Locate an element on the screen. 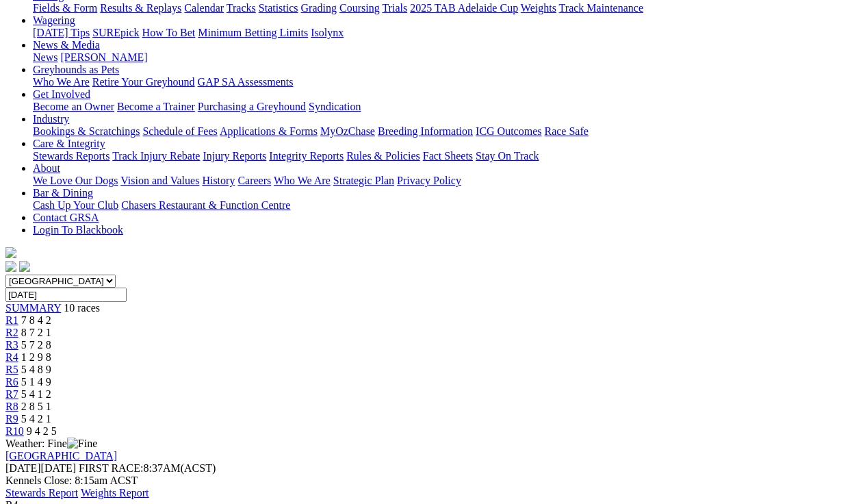 This screenshot has width=865, height=504. a: R5 is located at coordinates (11, 369).